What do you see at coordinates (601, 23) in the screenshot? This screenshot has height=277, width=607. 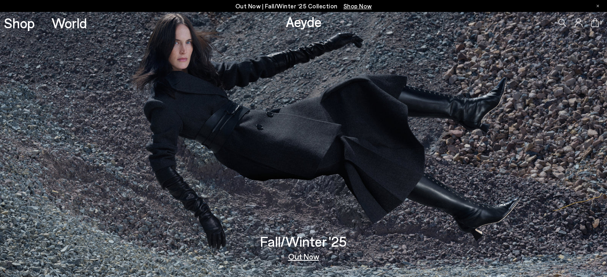 I see `span: 0` at bounding box center [601, 23].